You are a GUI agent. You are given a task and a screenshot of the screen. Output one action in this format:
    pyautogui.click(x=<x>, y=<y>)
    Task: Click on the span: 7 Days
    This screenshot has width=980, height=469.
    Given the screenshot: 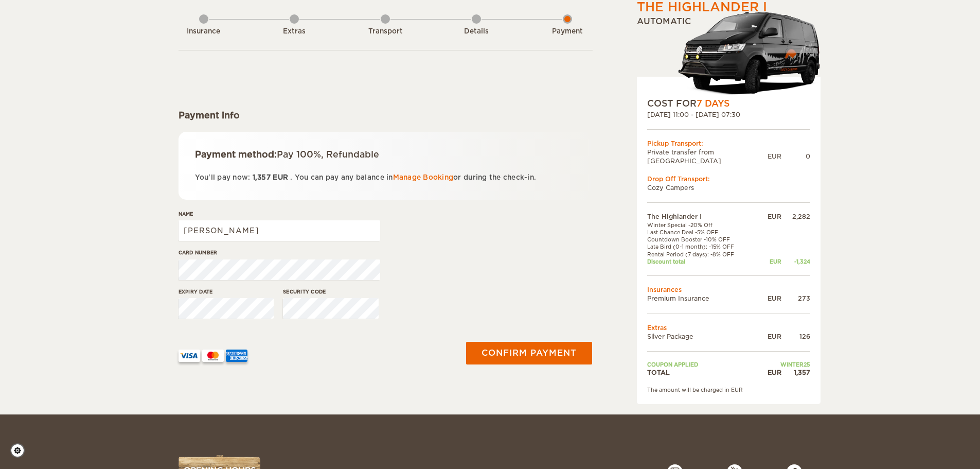 What is the action you would take?
    pyautogui.click(x=714, y=104)
    